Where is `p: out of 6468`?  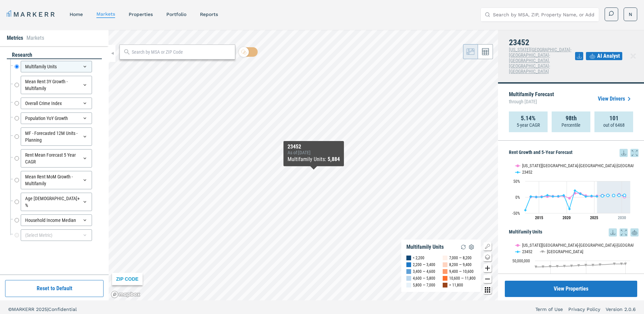
p: out of 6468 is located at coordinates (614, 125).